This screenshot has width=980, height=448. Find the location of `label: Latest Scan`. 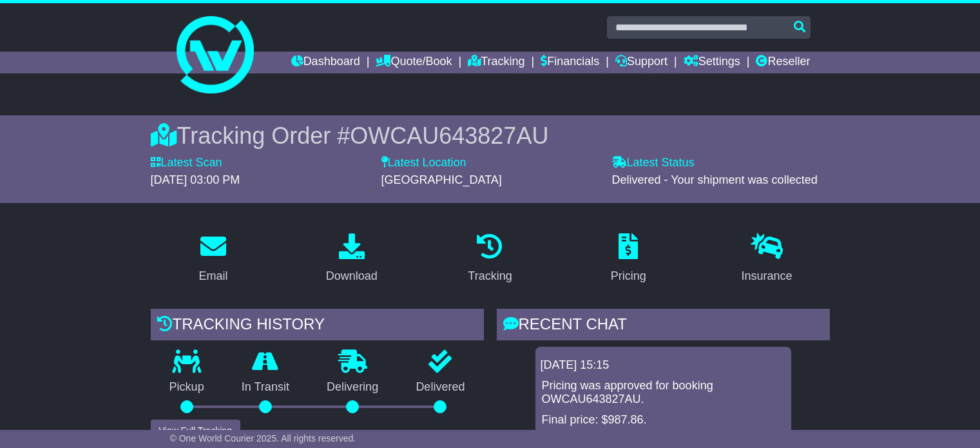

label: Latest Scan is located at coordinates (186, 163).